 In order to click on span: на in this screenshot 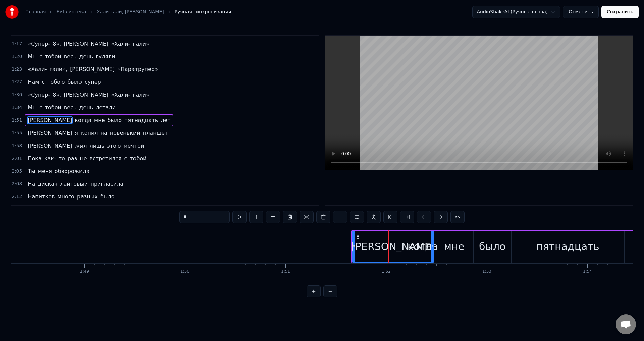, I will do `click(104, 133)`.